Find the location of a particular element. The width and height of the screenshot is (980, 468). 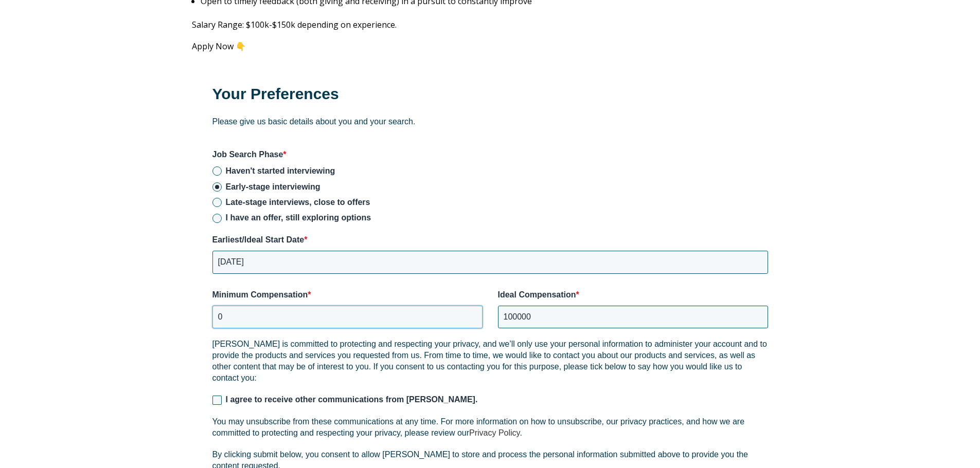

span: Haven't started interviewing is located at coordinates (280, 170).